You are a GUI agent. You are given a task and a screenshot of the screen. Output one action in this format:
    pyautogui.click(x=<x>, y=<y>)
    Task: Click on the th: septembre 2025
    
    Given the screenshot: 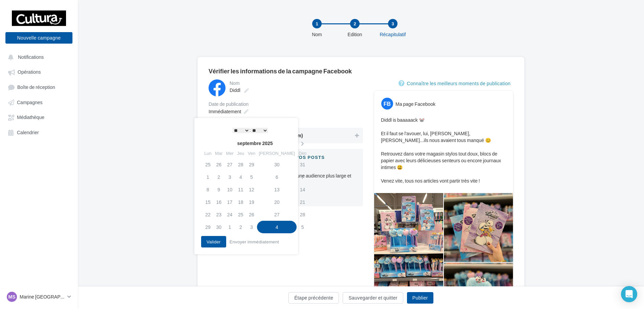 What is the action you would take?
    pyautogui.click(x=255, y=143)
    